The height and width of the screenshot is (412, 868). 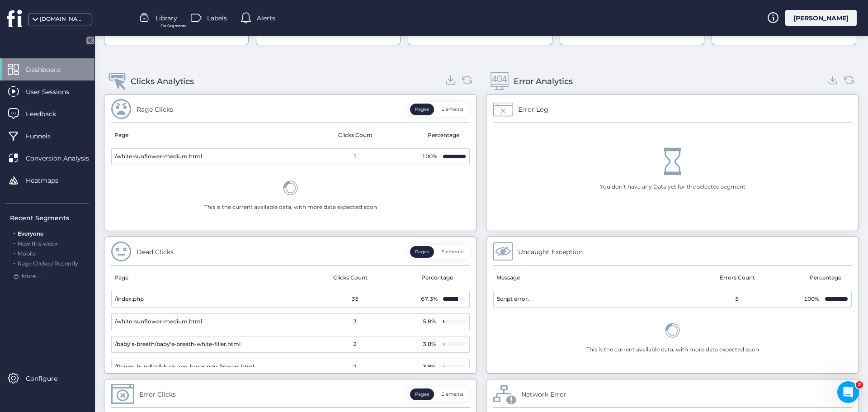 I want to click on span: 5, so click(x=737, y=299).